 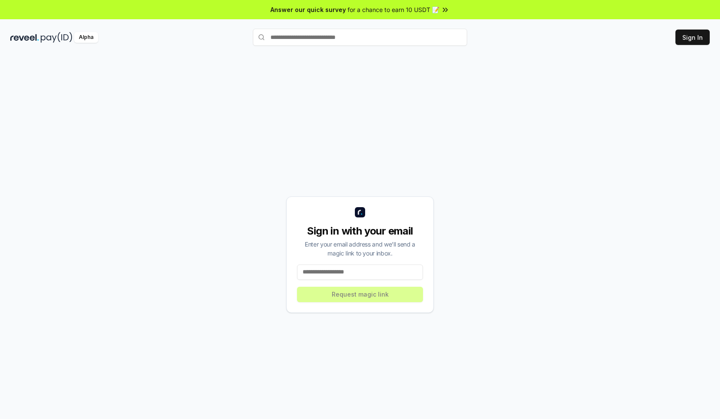 What do you see at coordinates (360, 212) in the screenshot?
I see `img: logo_small` at bounding box center [360, 212].